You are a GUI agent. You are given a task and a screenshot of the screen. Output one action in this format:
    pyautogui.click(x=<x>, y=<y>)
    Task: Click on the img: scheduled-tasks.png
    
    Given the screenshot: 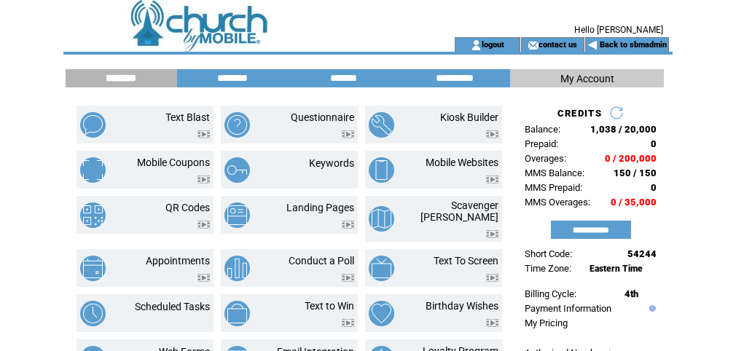 What is the action you would take?
    pyautogui.click(x=93, y=313)
    